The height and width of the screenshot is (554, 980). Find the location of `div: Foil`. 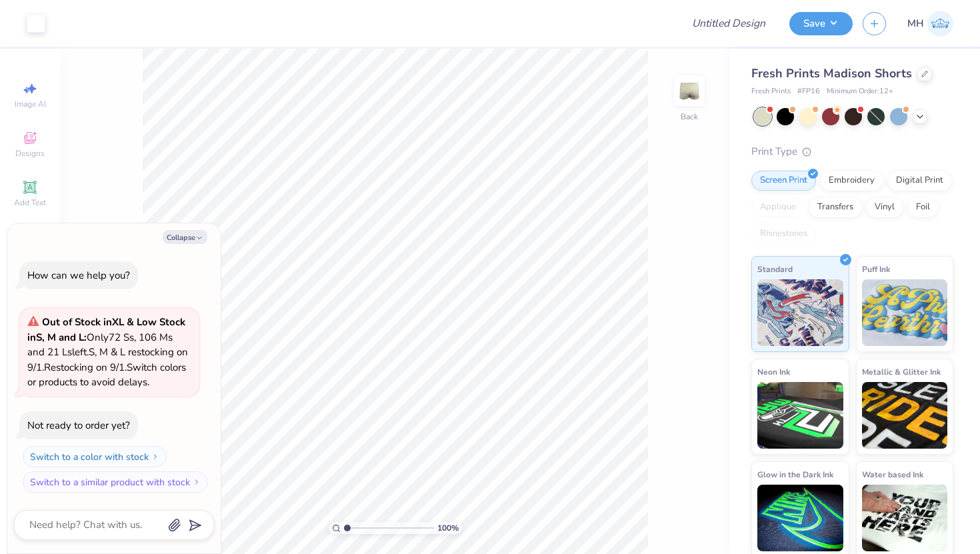

div: Foil is located at coordinates (923, 207).